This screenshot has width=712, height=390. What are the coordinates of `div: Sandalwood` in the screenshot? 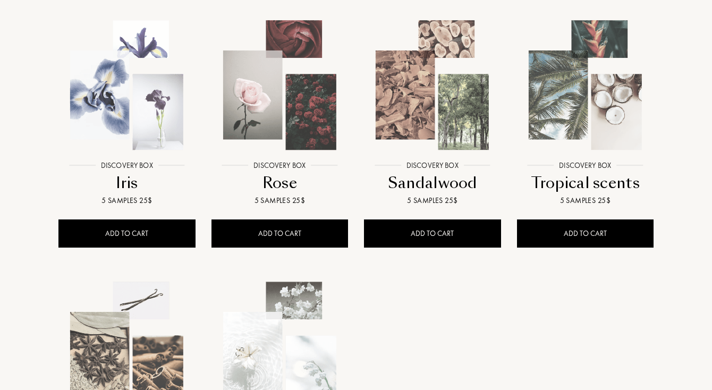 It's located at (432, 183).